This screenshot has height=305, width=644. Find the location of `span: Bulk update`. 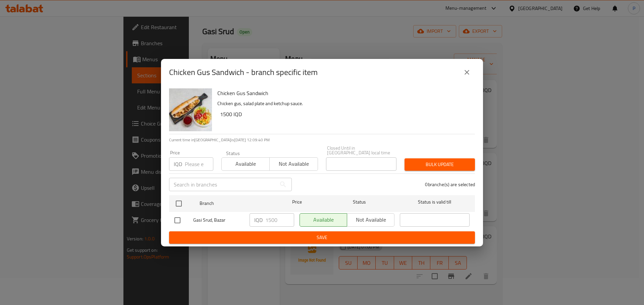

span: Bulk update is located at coordinates (440, 165).